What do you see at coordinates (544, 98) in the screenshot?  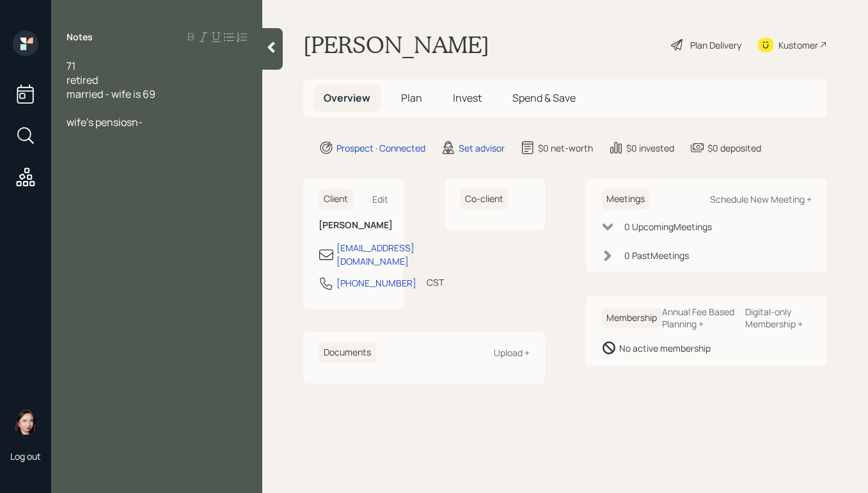 I see `span: Spend & Save` at bounding box center [544, 98].